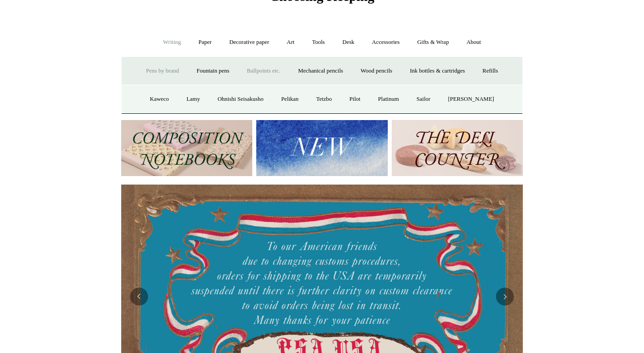 The image size is (644, 353). What do you see at coordinates (320, 70) in the screenshot?
I see `a: Mechanical pencils` at bounding box center [320, 70].